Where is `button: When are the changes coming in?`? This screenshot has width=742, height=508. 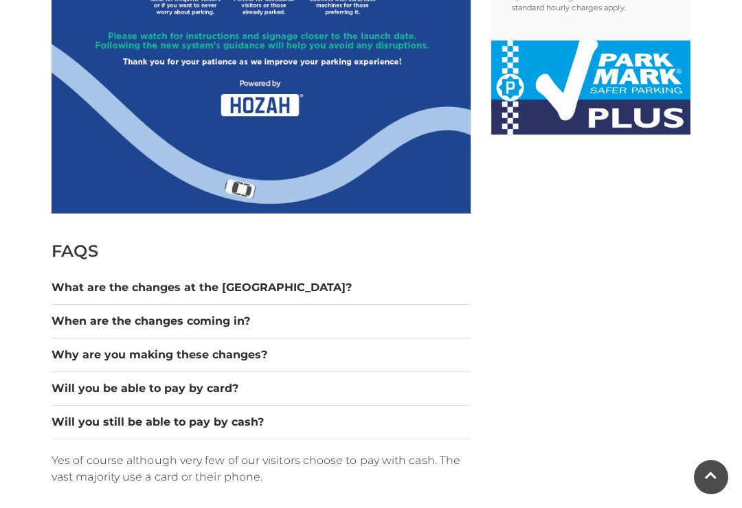 button: When are the changes coming in? is located at coordinates (261, 322).